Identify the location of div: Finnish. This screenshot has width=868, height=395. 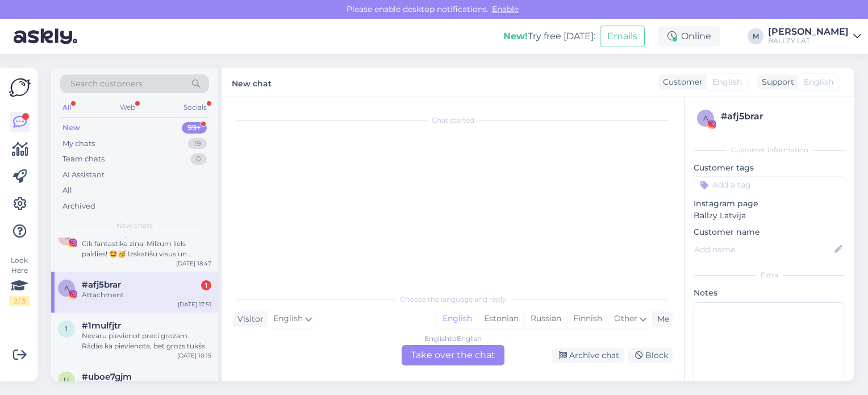
(587, 319).